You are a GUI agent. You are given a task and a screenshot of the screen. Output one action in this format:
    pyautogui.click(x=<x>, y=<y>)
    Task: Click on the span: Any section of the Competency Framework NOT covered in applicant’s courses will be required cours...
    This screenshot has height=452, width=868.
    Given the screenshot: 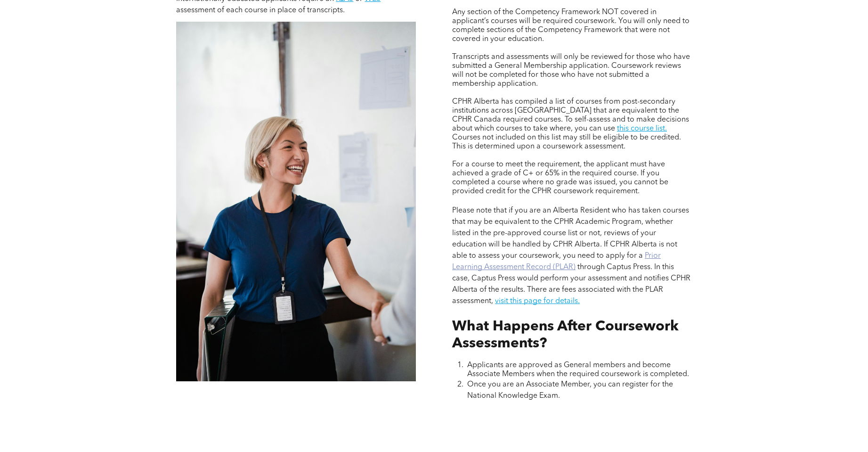 What is the action you would take?
    pyautogui.click(x=571, y=26)
    